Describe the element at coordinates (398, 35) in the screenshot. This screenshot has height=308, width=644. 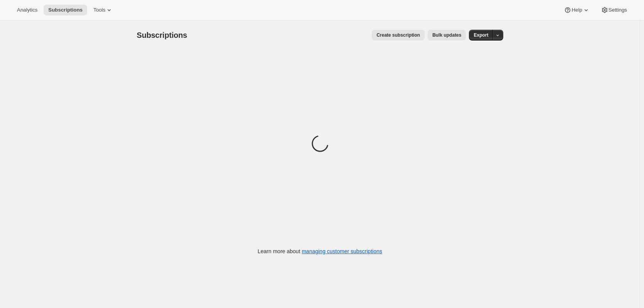
I see `button: Create subscription` at that location.